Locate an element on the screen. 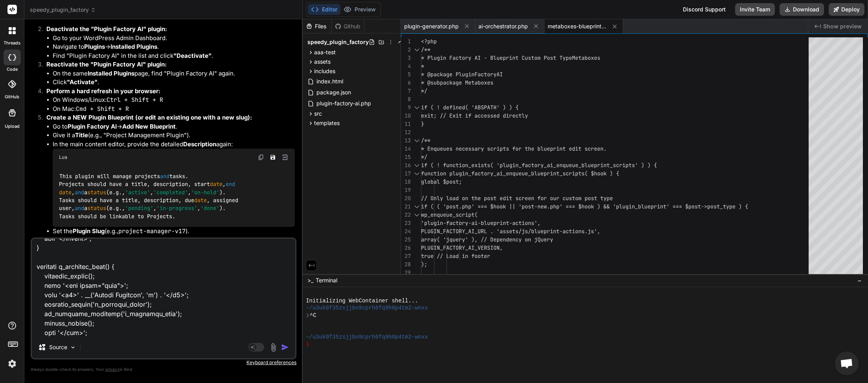 This screenshot has width=868, height=383. div: 18 is located at coordinates (406, 181).